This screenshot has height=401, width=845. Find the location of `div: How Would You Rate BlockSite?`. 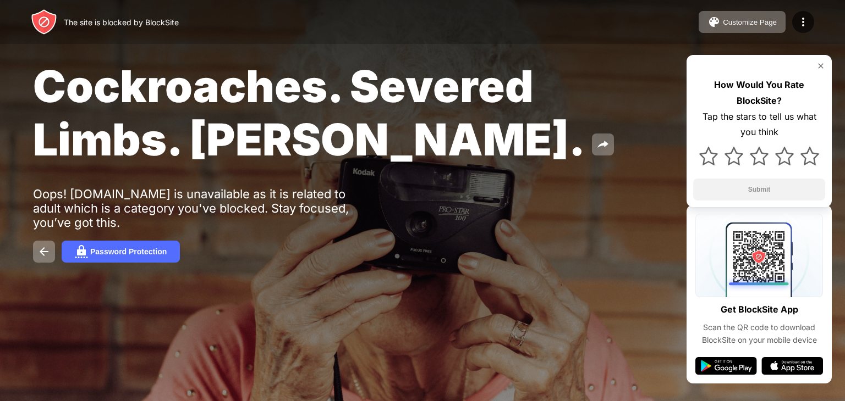

div: How Would You Rate BlockSite? is located at coordinates (759, 93).